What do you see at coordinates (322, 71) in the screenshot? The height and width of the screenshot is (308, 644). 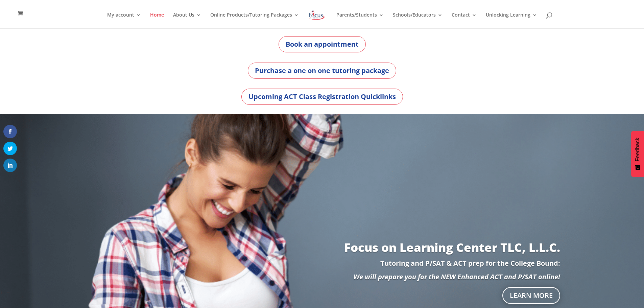 I see `a: Purchase a one on one tutoring package` at bounding box center [322, 71].